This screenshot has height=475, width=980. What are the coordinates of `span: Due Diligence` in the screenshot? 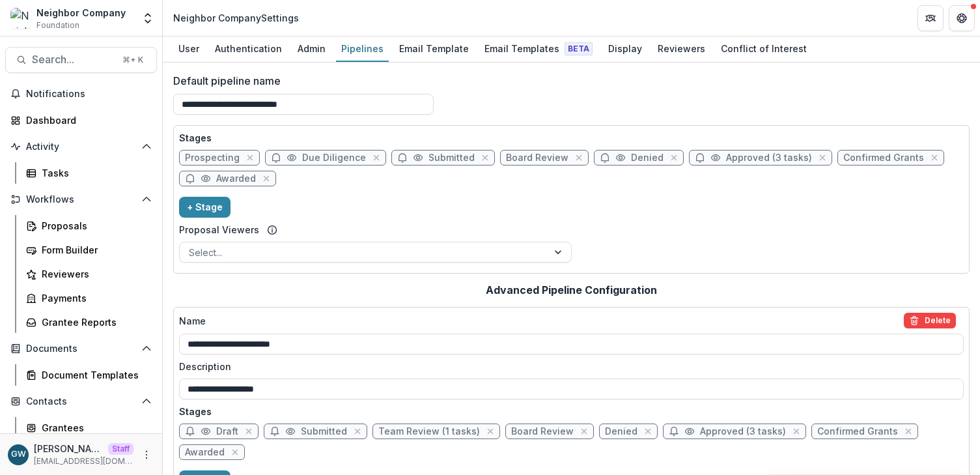 It's located at (334, 158).